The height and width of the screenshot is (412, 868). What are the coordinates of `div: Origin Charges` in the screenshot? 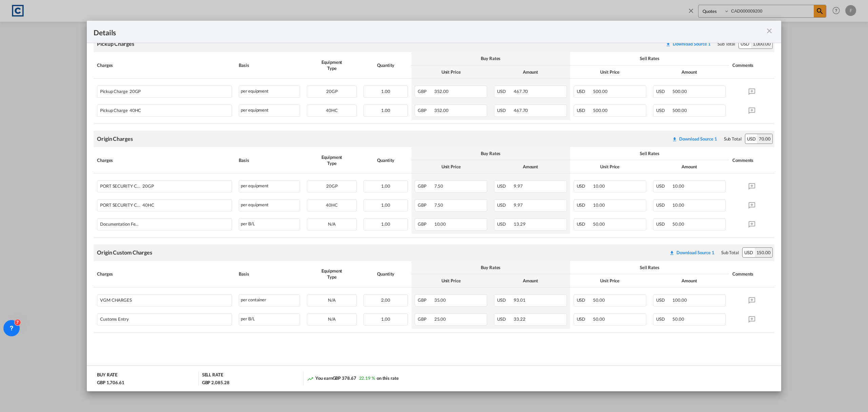 It's located at (115, 138).